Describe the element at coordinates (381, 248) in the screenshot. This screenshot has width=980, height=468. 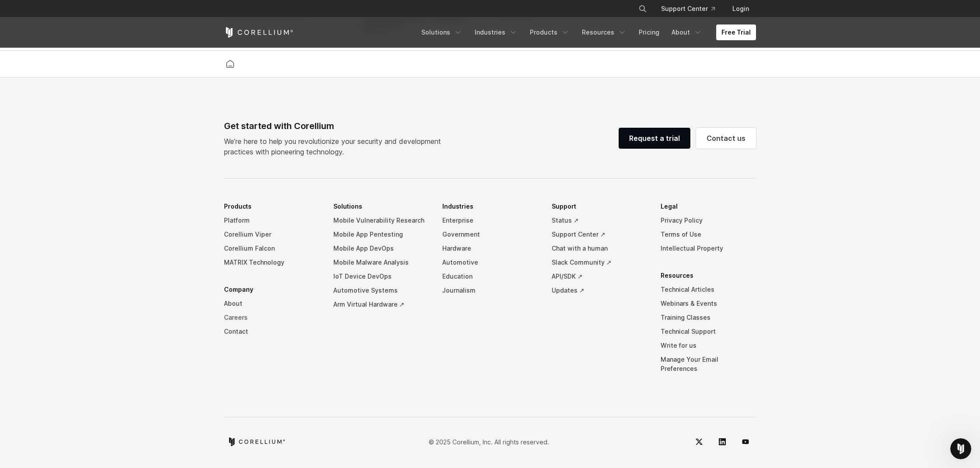
I see `a: Mobile App DevOps` at that location.